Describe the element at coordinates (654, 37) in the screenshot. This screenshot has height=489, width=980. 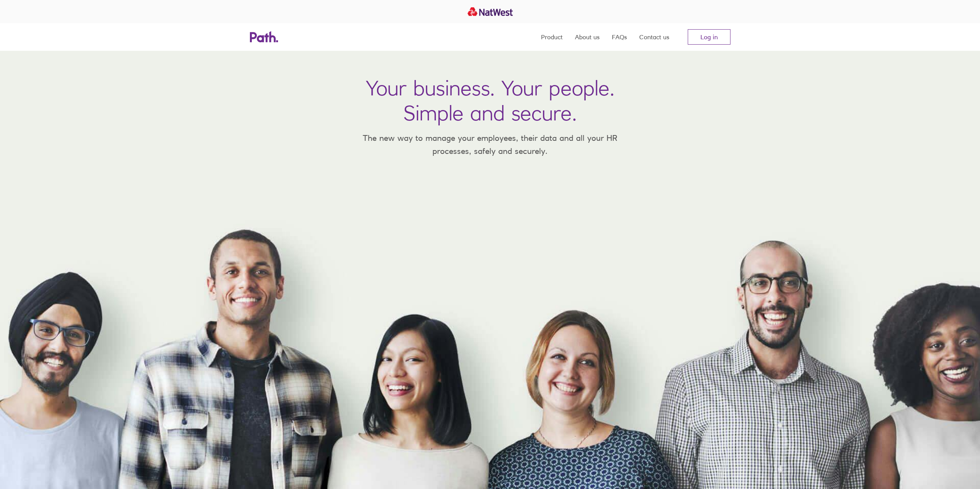
I see `a: Contact us` at that location.